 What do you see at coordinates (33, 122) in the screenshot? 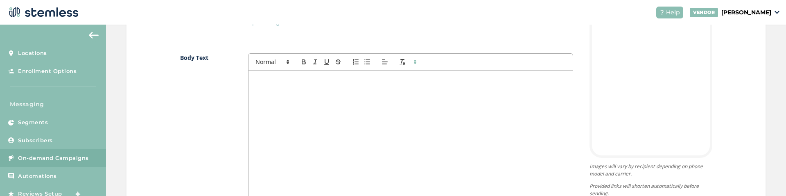
I see `span: Segments` at bounding box center [33, 122].